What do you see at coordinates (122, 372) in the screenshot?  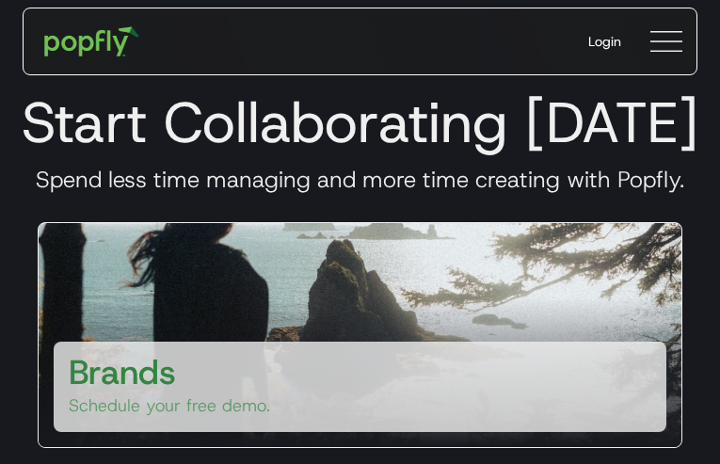 I see `h3: Brands` at bounding box center [122, 372].